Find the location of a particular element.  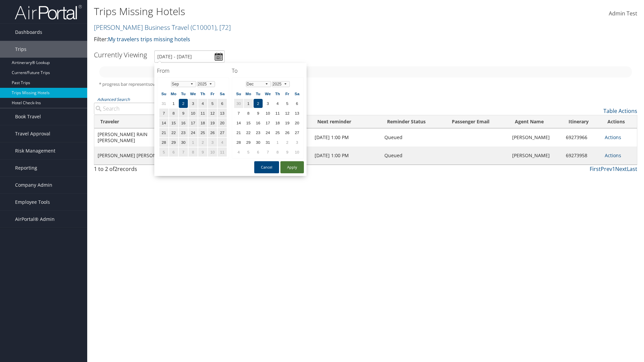

a: Table Actions is located at coordinates (620, 111).